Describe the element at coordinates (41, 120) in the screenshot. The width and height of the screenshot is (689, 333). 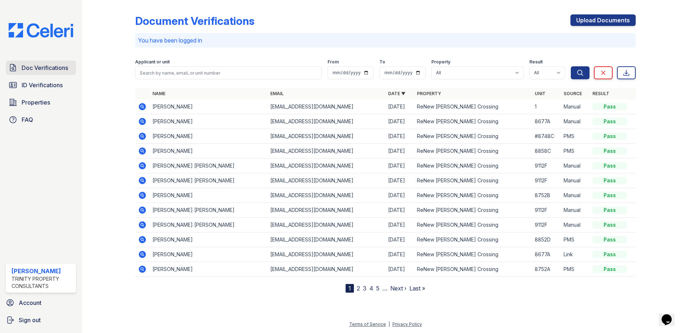
I see `a: FAQ` at that location.